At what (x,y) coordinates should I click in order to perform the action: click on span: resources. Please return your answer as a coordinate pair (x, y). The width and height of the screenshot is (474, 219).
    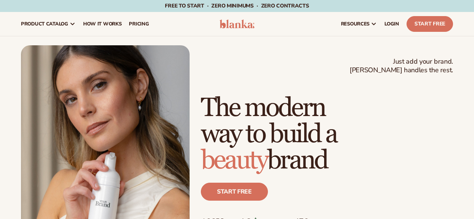
    Looking at the image, I should click on (355, 24).